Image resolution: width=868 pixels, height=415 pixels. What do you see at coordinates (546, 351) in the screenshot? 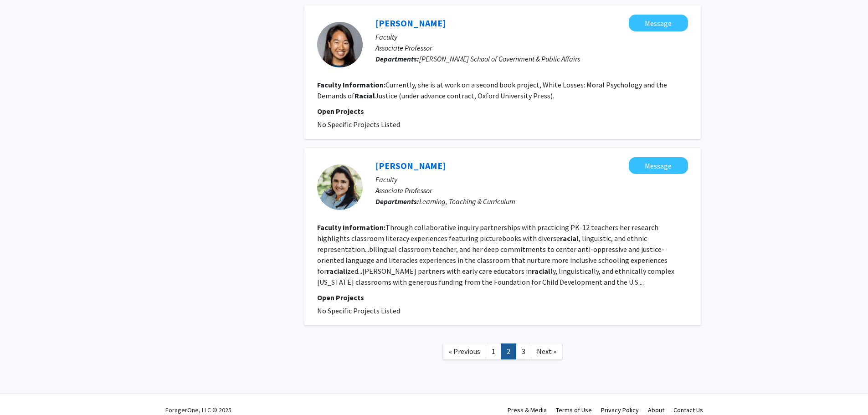
I see `a: Next` at bounding box center [546, 351].